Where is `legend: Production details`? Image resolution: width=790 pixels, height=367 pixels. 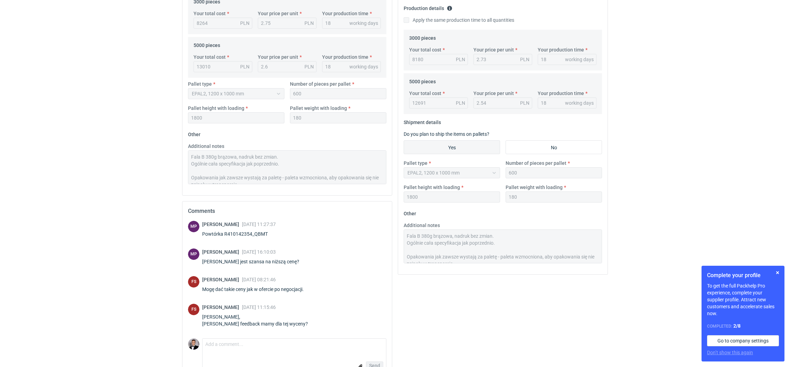
legend: Production details is located at coordinates (428, 7).